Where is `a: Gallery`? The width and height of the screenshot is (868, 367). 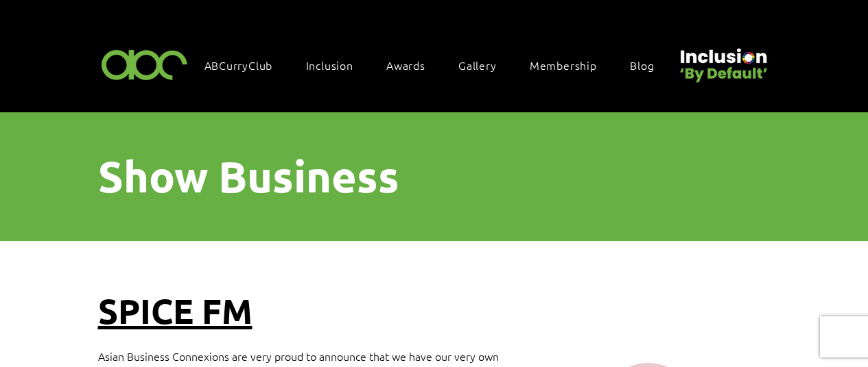 a: Gallery is located at coordinates (484, 65).